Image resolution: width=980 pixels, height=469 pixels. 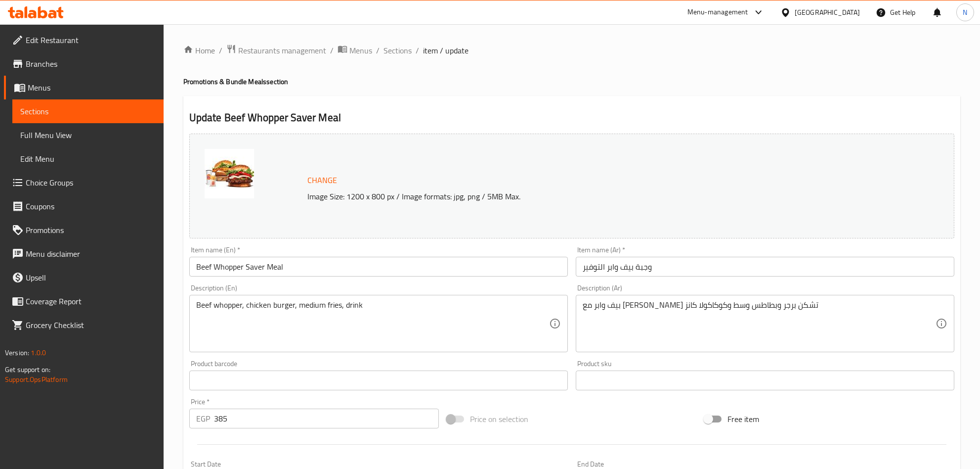 What do you see at coordinates (282, 50) in the screenshot?
I see `span: Restaurants management` at bounding box center [282, 50].